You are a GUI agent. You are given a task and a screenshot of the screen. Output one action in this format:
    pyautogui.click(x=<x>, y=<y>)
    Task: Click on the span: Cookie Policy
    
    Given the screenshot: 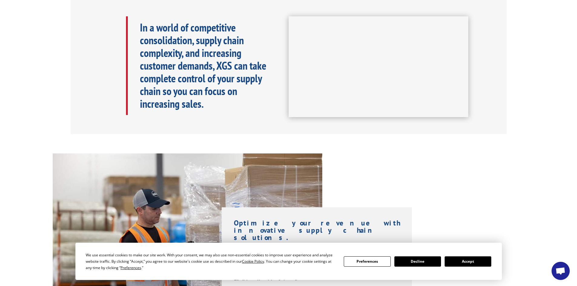 What is the action you would take?
    pyautogui.click(x=253, y=261)
    